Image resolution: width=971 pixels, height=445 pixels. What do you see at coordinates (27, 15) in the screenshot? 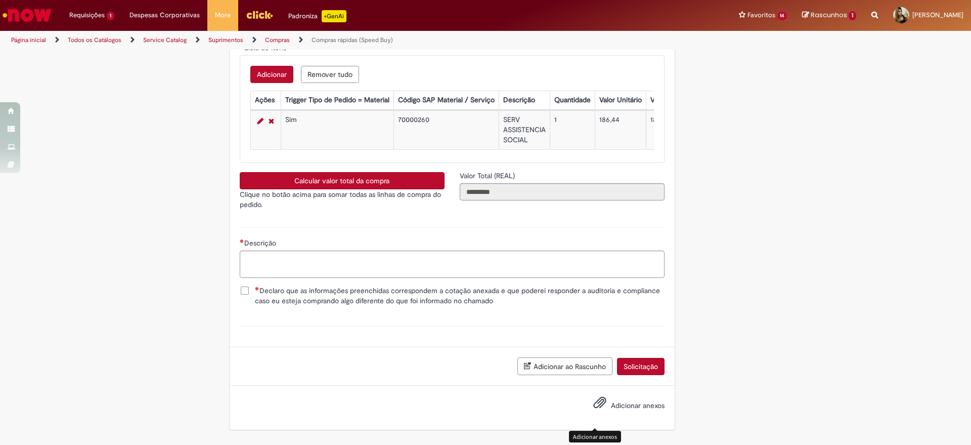
I see `img: ServiceNow` at bounding box center [27, 15].